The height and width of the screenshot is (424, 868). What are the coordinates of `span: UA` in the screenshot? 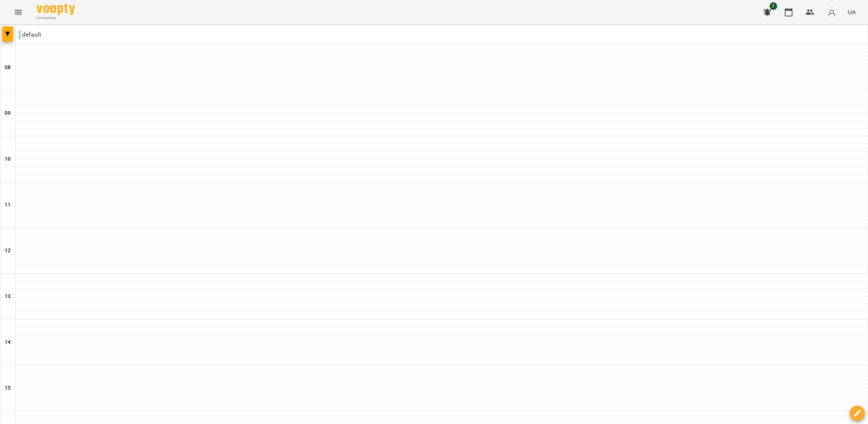 It's located at (852, 12).